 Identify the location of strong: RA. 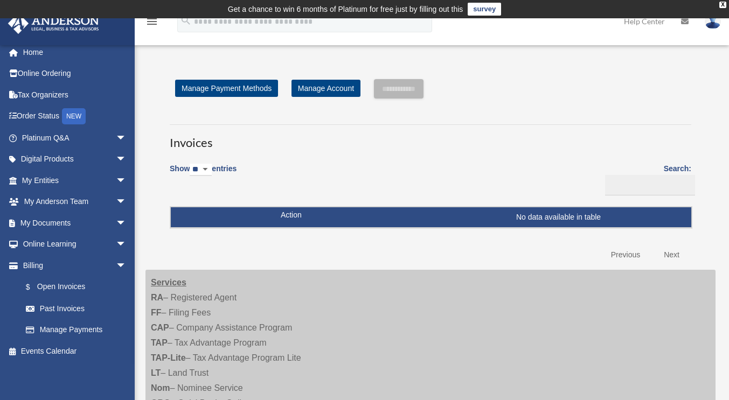
(157, 297).